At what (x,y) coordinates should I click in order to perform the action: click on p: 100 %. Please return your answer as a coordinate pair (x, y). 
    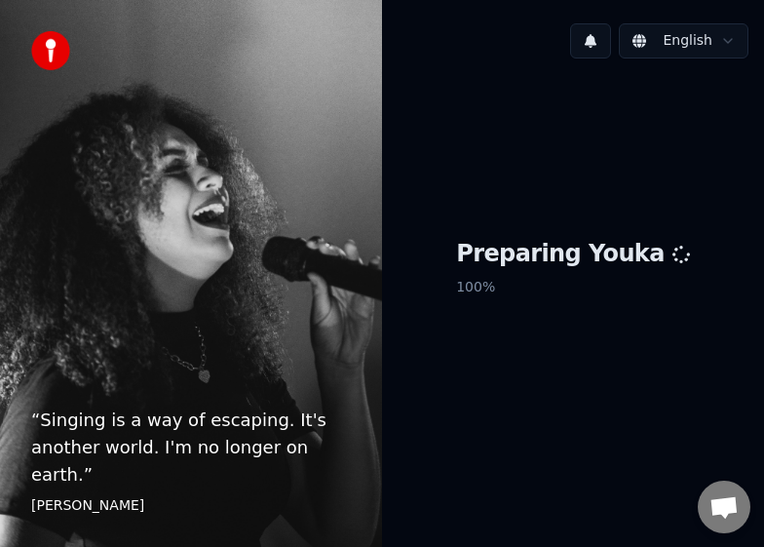
    Looking at the image, I should click on (573, 287).